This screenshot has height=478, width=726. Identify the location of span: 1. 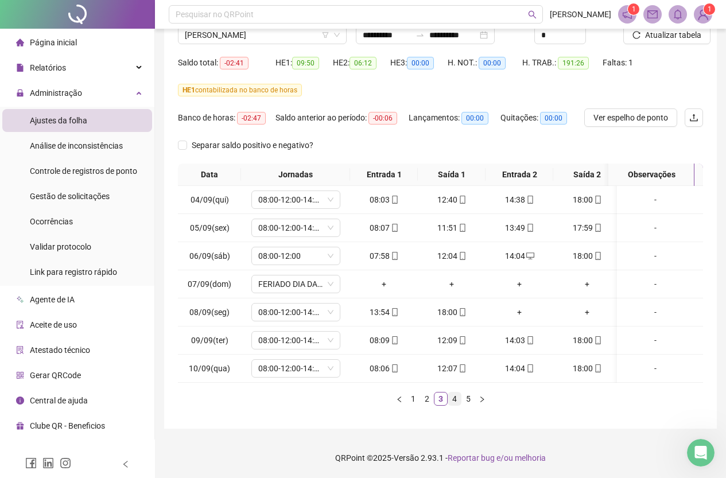
(709, 9).